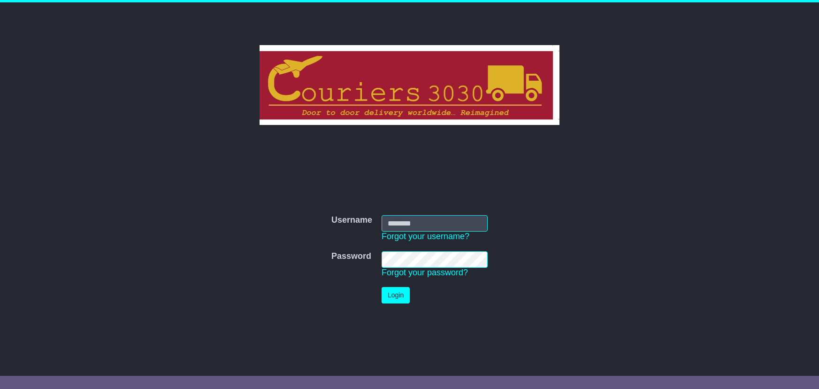 The width and height of the screenshot is (819, 389). I want to click on a: Forgot your password?, so click(425, 272).